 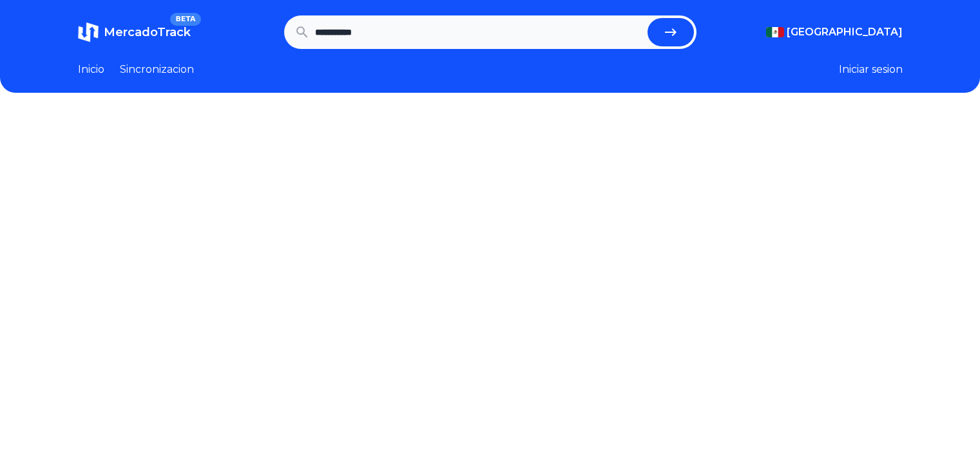 I want to click on a: MercadoTrackBETA, so click(x=134, y=32).